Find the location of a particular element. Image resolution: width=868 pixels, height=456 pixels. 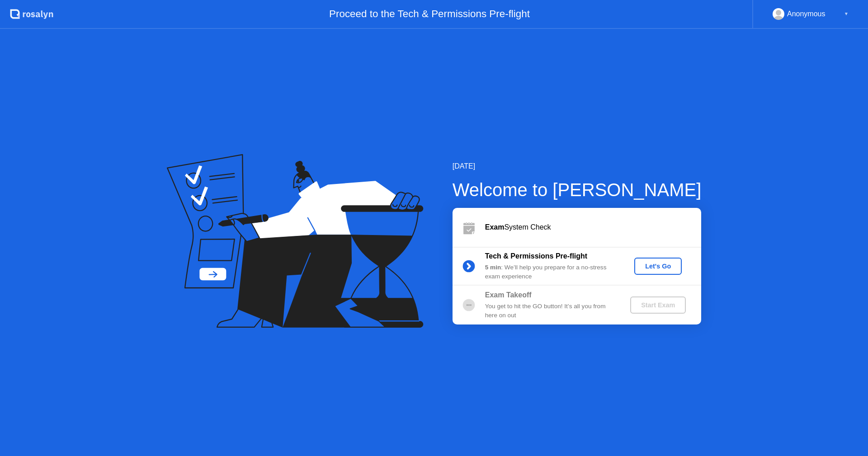

div: Let's Go is located at coordinates (658, 266).